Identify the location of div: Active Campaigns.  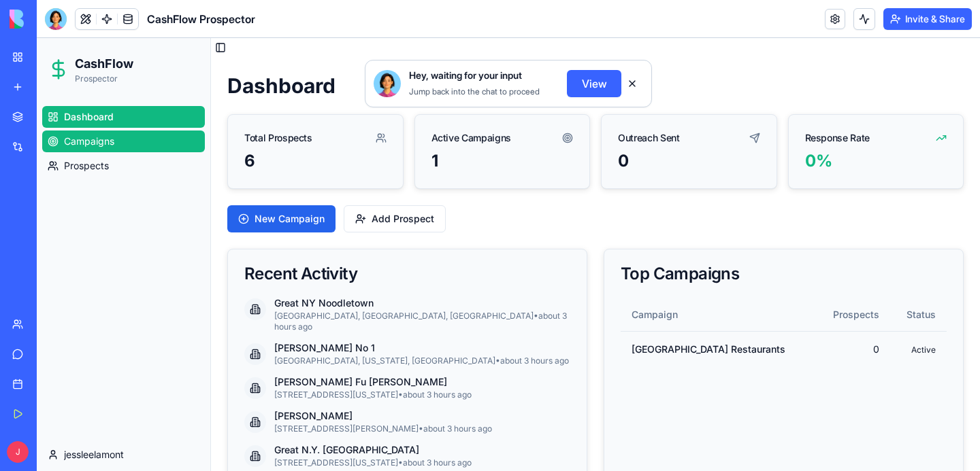
(434, 100).